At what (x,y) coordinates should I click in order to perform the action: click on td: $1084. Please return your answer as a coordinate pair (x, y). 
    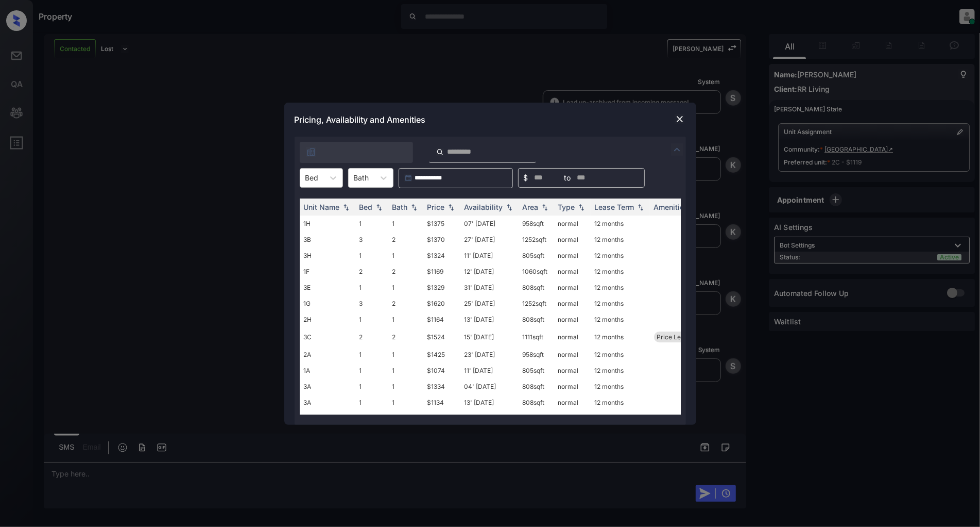
    Looking at the image, I should click on (442, 418).